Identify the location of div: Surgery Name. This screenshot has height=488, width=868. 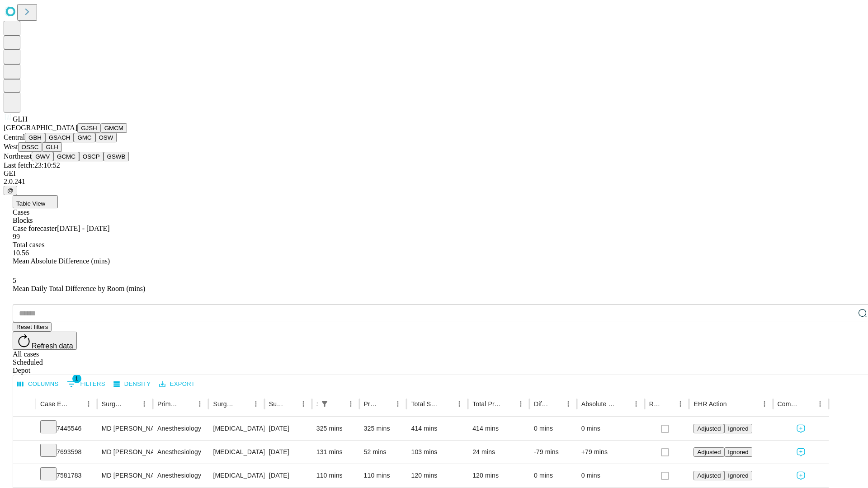
(224, 404).